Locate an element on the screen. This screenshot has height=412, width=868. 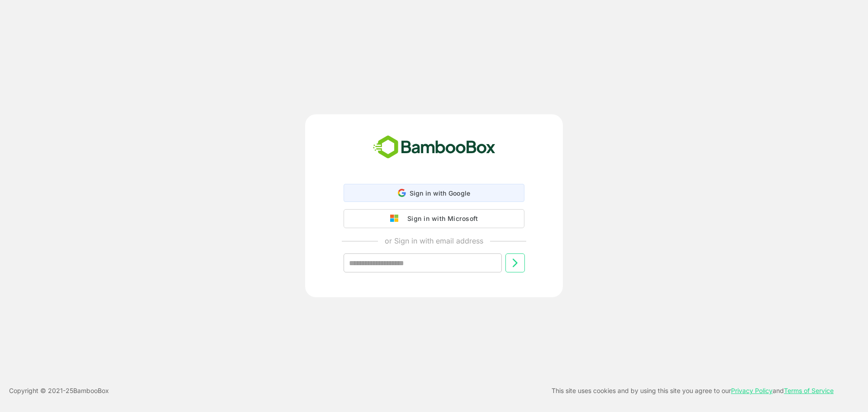
img: bamboobox is located at coordinates (434, 147).